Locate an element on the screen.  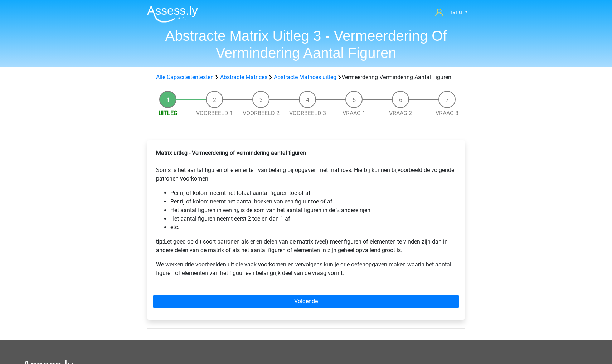
p: Soms is het aantal figuren of elementen van belang bij opgaven met matrices. Hierbij kunnen bijvo... is located at coordinates (306, 166).